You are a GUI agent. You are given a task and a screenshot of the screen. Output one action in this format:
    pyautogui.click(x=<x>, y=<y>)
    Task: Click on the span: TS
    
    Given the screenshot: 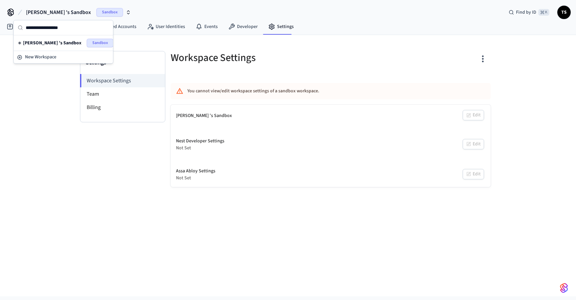 What is the action you would take?
    pyautogui.click(x=564, y=12)
    